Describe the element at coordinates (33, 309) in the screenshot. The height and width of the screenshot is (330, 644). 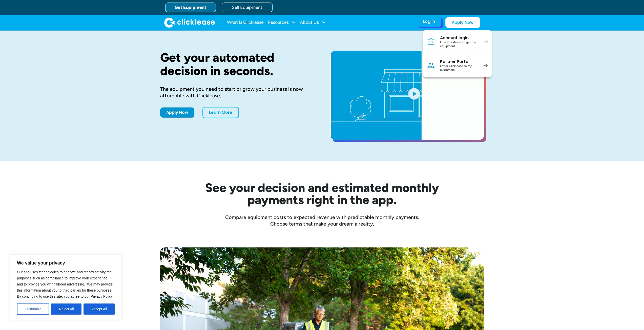
I see `button: Customize` at that location.